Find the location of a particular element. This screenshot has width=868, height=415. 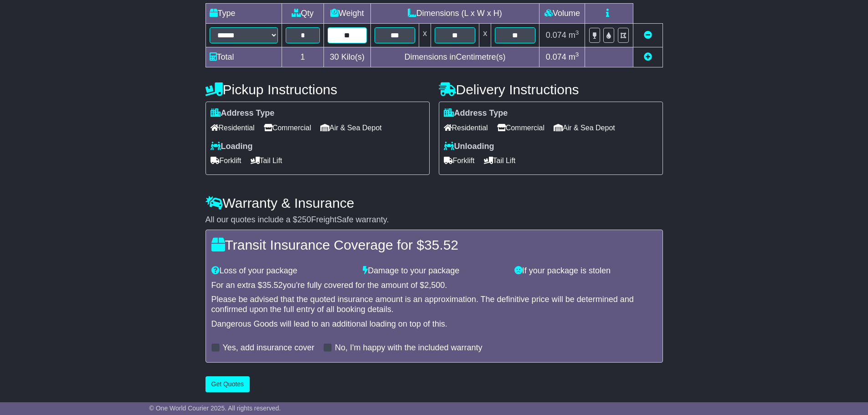

div: Please be advised that the quoted insurance amount is an approximation. The definitive price will... is located at coordinates (434, 305).